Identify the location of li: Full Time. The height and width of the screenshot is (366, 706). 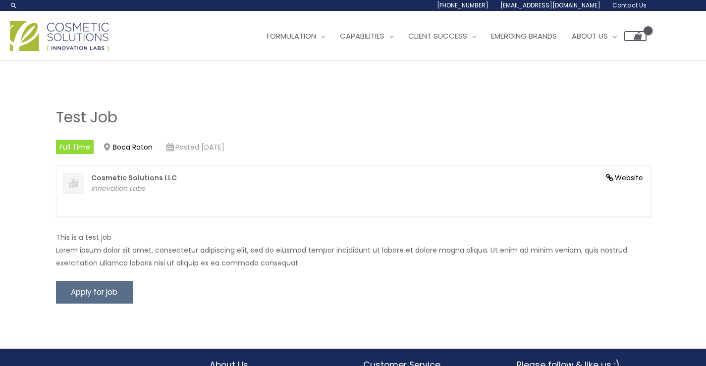
(75, 147).